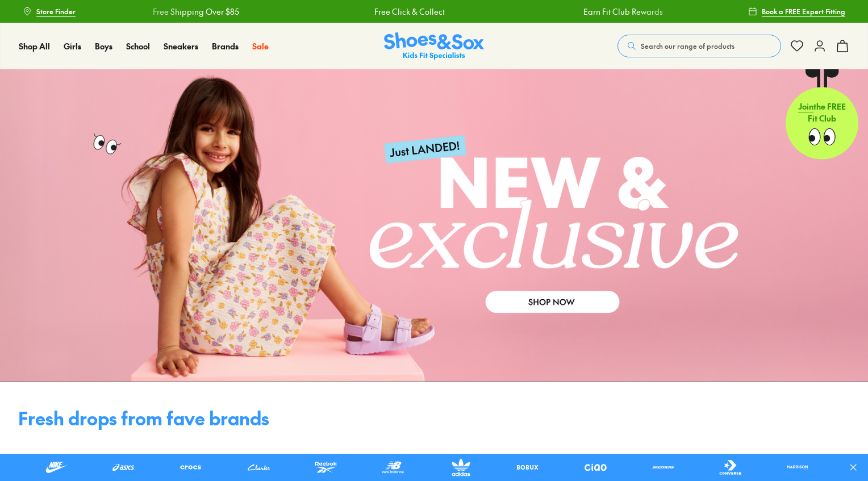 The image size is (868, 481). I want to click on span: Boys, so click(103, 46).